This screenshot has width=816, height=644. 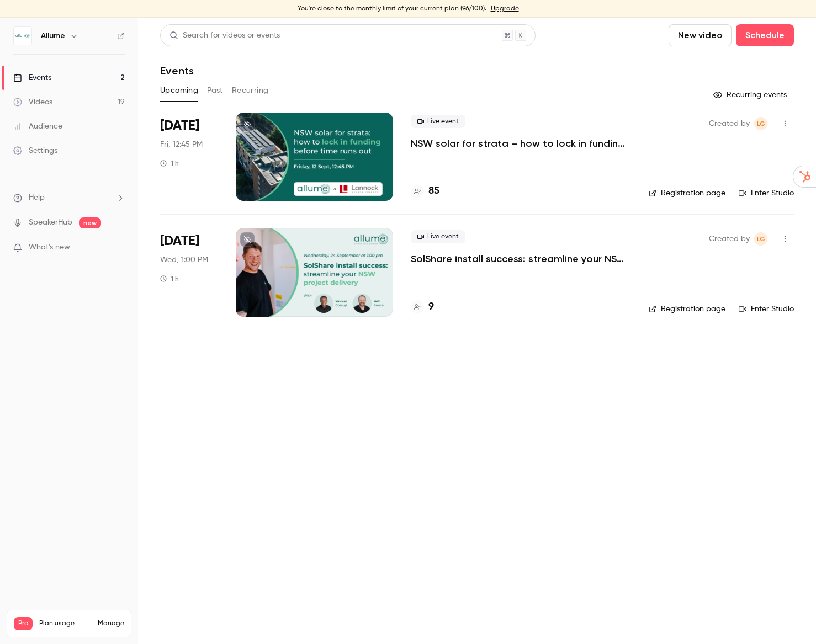 What do you see at coordinates (23, 36) in the screenshot?
I see `img: Allume` at bounding box center [23, 36].